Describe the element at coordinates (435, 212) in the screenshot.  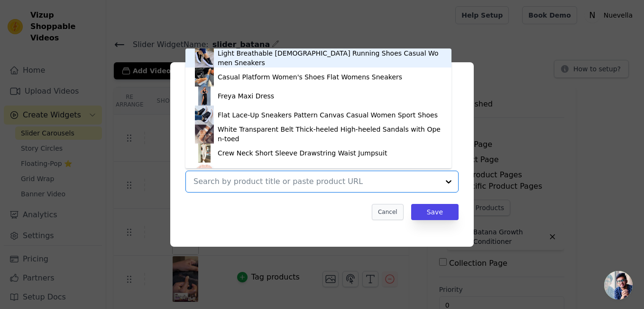
I see `button: Save` at that location.